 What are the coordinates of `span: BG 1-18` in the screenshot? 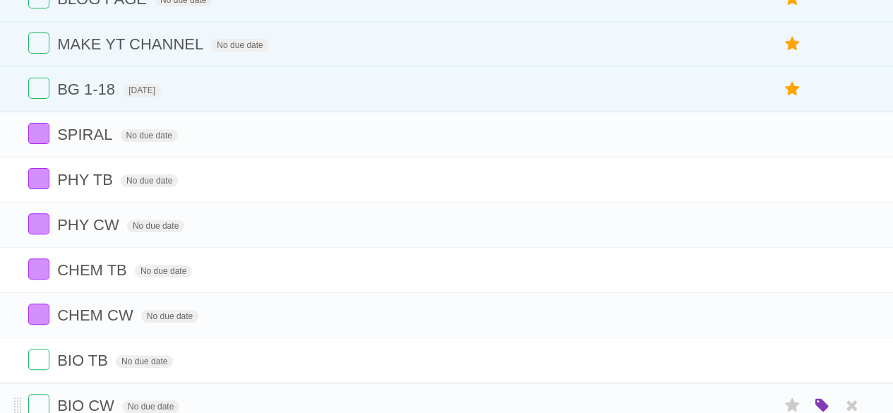 It's located at (88, 89).